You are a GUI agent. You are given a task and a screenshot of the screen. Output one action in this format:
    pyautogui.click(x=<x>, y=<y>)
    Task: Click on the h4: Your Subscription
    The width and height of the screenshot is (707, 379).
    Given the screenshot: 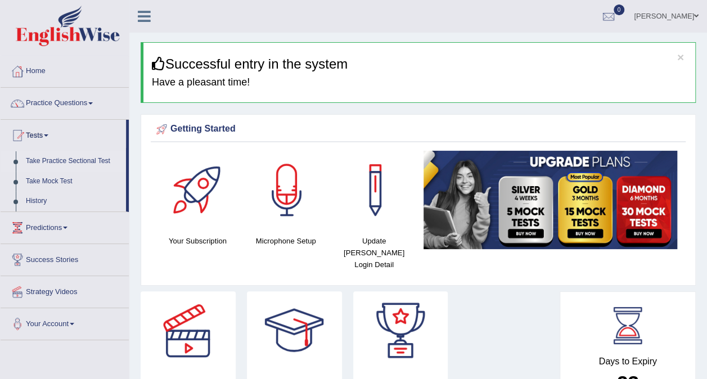 What is the action you would take?
    pyautogui.click(x=197, y=241)
    